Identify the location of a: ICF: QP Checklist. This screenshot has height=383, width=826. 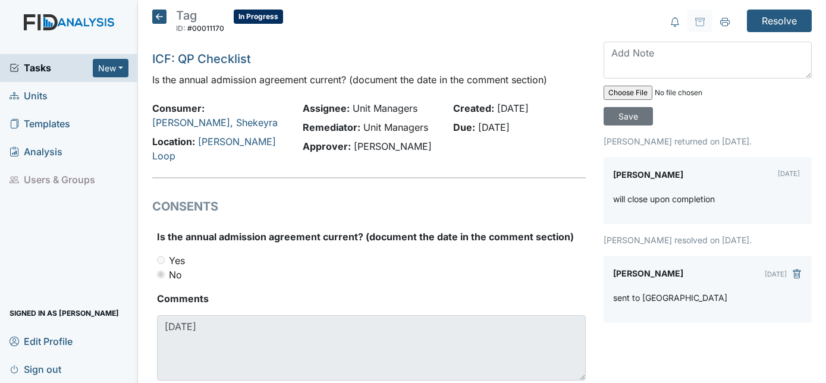
(202, 59).